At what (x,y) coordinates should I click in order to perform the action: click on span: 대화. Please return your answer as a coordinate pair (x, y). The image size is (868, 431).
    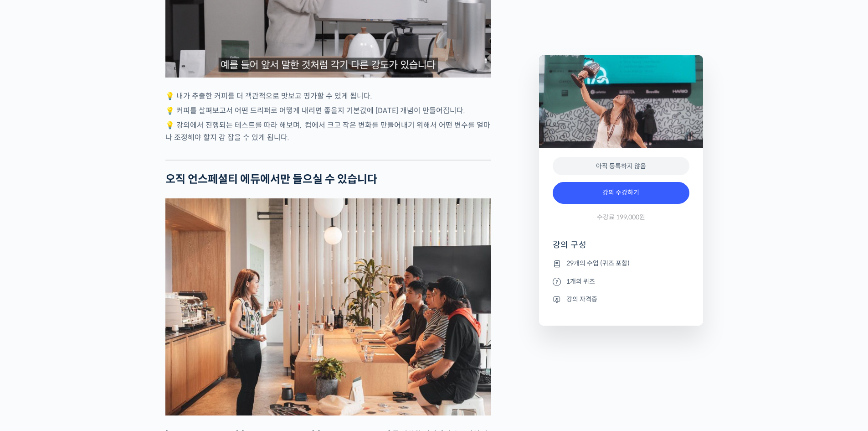
    Looking at the image, I should click on (89, 307).